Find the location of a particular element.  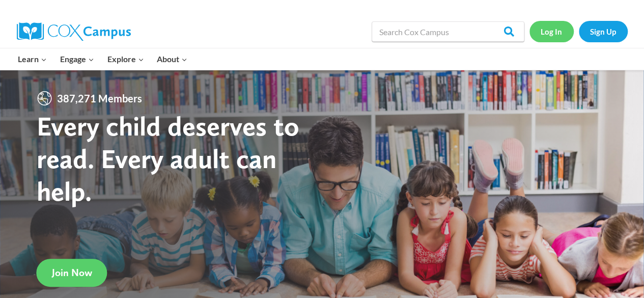

span: 387,271 Members is located at coordinates (100, 98).